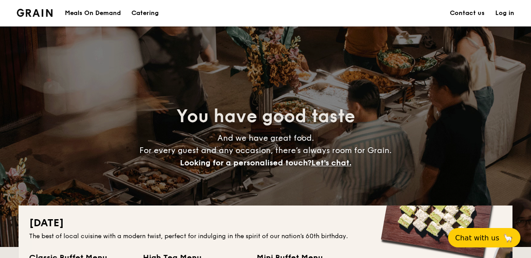 The image size is (531, 258). I want to click on span: Looking for a personalised touch?, so click(246, 163).